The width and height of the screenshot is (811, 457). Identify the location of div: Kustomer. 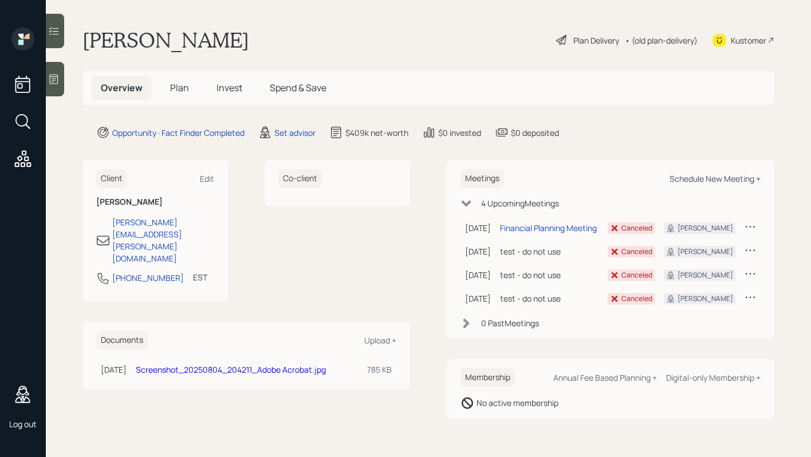
(749, 40).